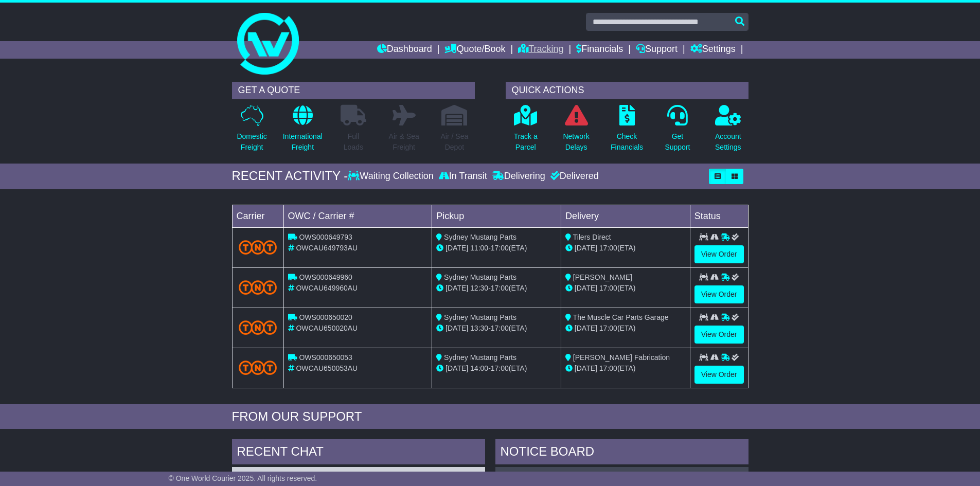 This screenshot has height=486, width=980. What do you see at coordinates (677, 142) in the screenshot?
I see `p: Get Support` at bounding box center [677, 142].